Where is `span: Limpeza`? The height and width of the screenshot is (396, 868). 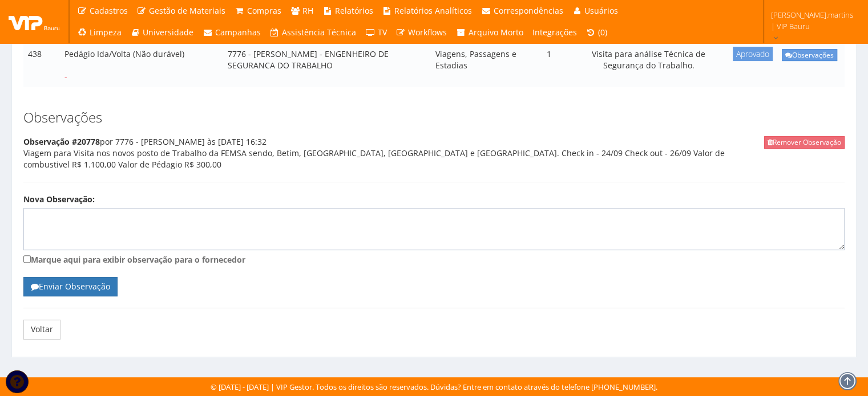
span: Limpeza is located at coordinates (106, 32).